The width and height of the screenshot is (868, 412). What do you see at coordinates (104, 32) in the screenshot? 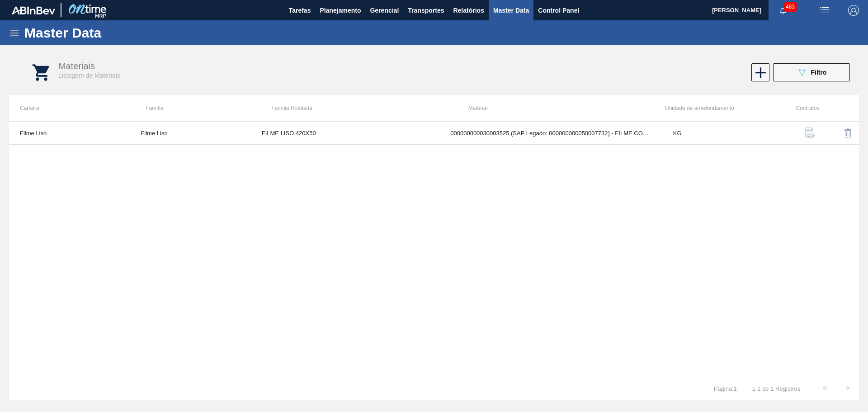
I see `h1: Master Data` at bounding box center [104, 32].